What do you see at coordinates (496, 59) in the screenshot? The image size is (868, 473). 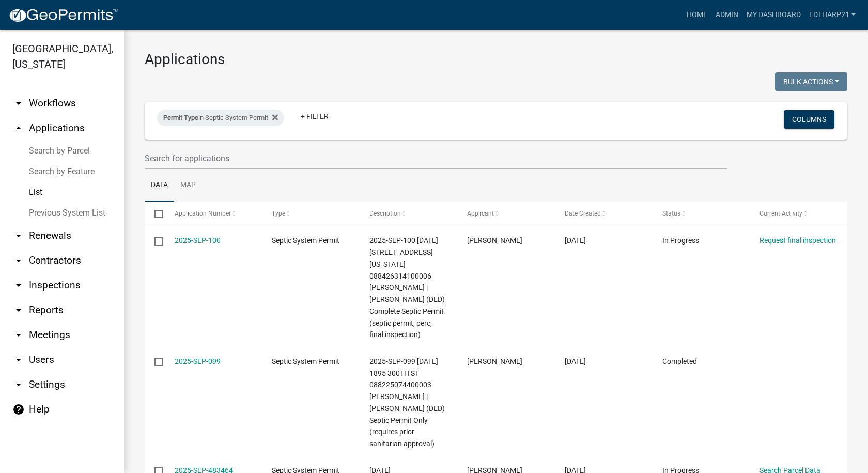 I see `h3: Applications` at bounding box center [496, 59].